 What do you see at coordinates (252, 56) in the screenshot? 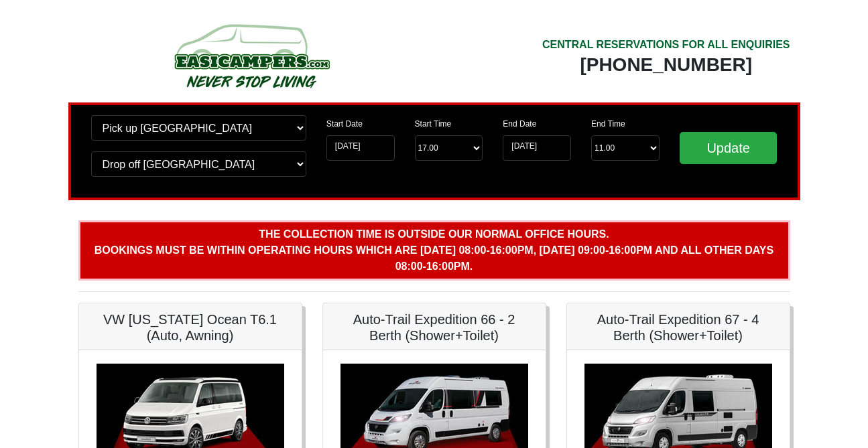
I see `img: campers-checkout-logo.png` at bounding box center [252, 56].